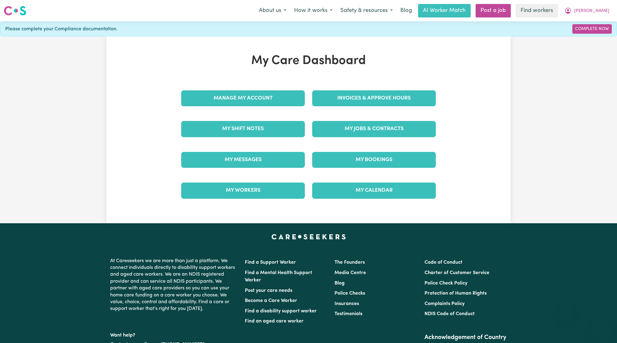  I want to click on span: Please complete your Compliance documentation., so click(61, 29).